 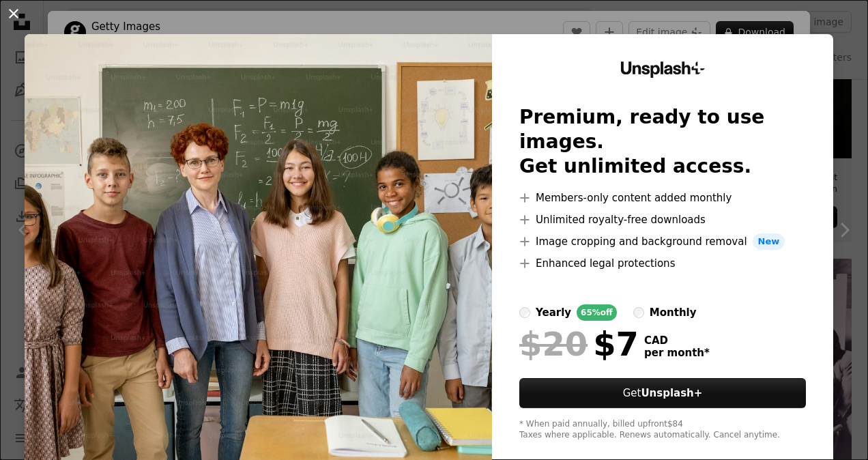 I want to click on span: per month *, so click(x=677, y=353).